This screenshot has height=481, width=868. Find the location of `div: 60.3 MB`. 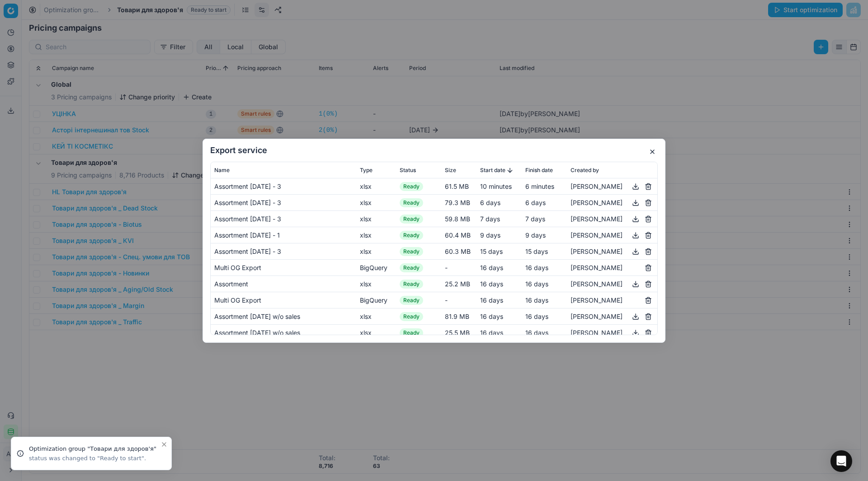

div: 60.3 MB is located at coordinates (459, 251).